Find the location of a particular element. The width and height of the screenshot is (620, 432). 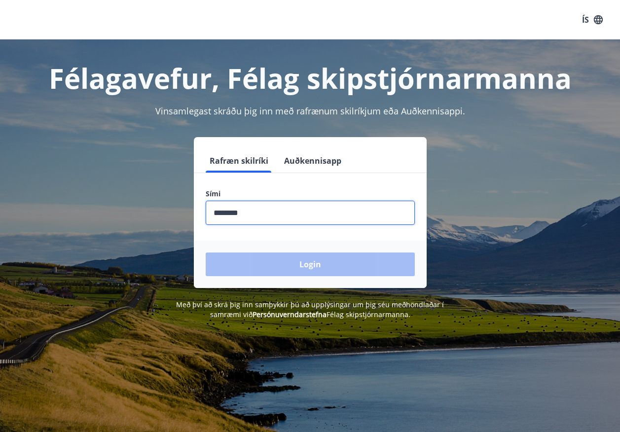

span: Vinsamlegast skráðu þig inn með rafrænum skilríkjum eða Auðkennisappi. is located at coordinates (310, 111).